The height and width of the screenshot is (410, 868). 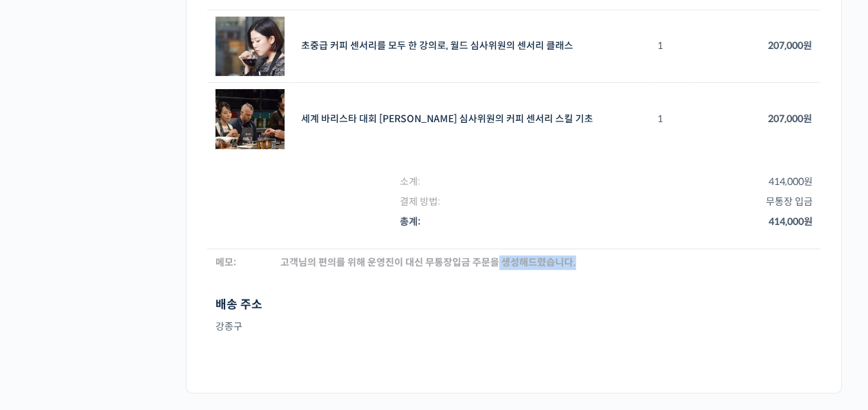 What do you see at coordinates (47, 313) in the screenshot?
I see `a: 홈` at bounding box center [47, 313].